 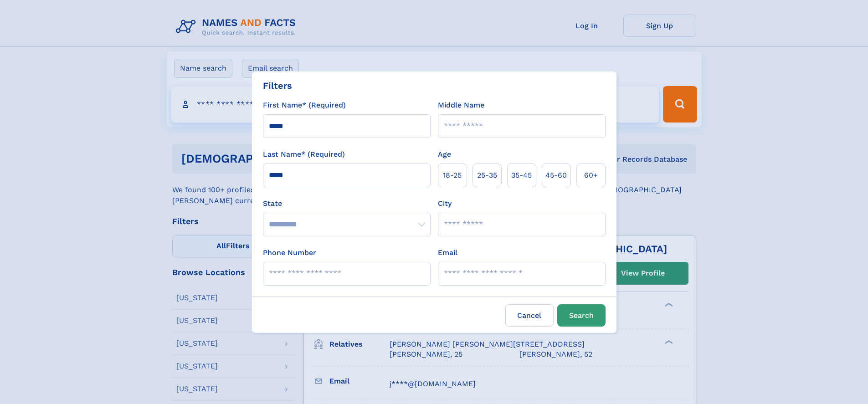 What do you see at coordinates (444, 203) in the screenshot?
I see `label: City` at bounding box center [444, 203].